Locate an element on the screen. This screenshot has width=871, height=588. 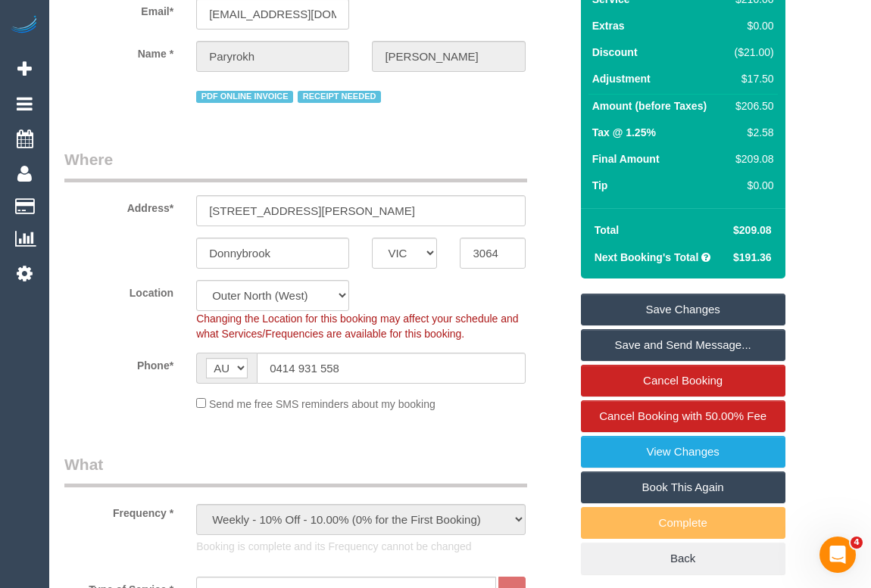
span: $191.36 is located at coordinates (752, 257).